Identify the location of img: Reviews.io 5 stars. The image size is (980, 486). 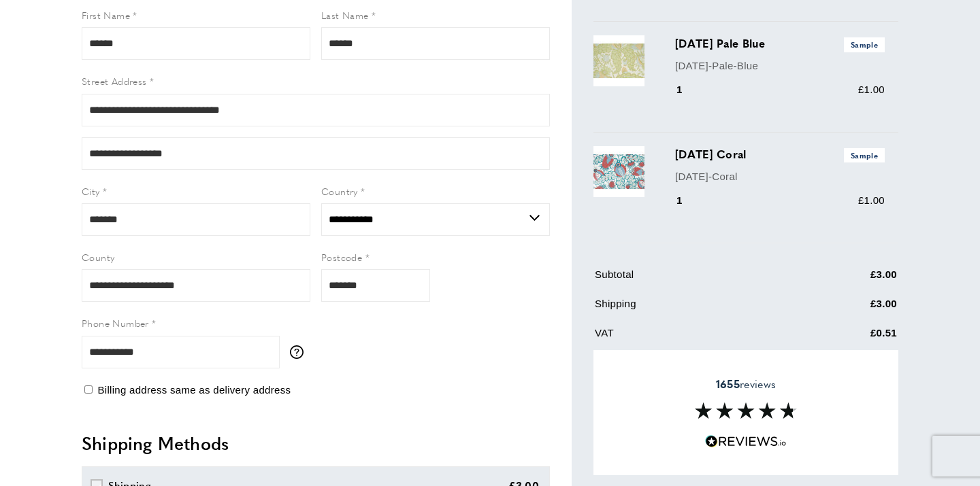
(746, 442).